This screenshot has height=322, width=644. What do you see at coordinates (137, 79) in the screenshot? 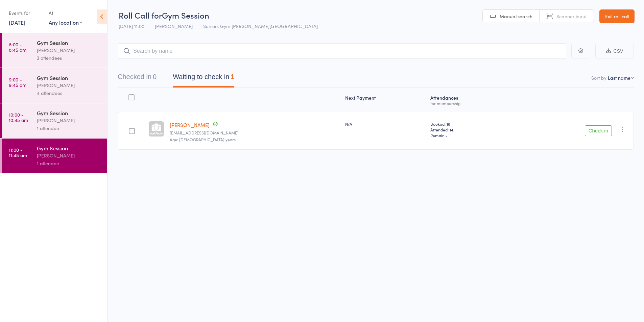
I see `button: Checked in0` at bounding box center [137, 79].